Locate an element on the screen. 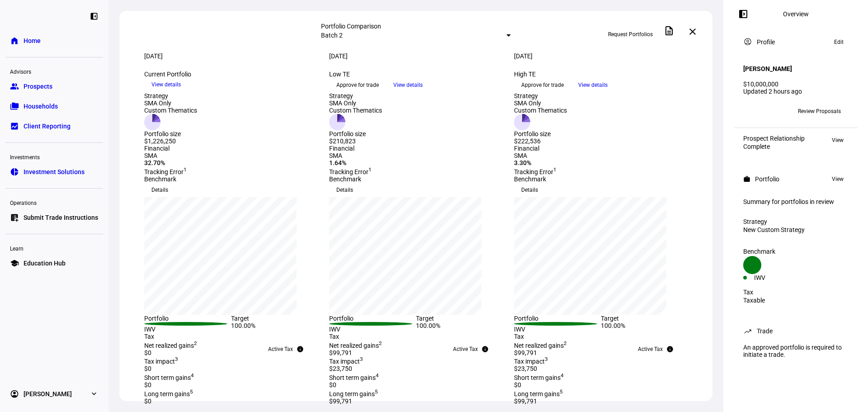 The image size is (868, 412). eth-mat-symbol: school is located at coordinates (15, 263).